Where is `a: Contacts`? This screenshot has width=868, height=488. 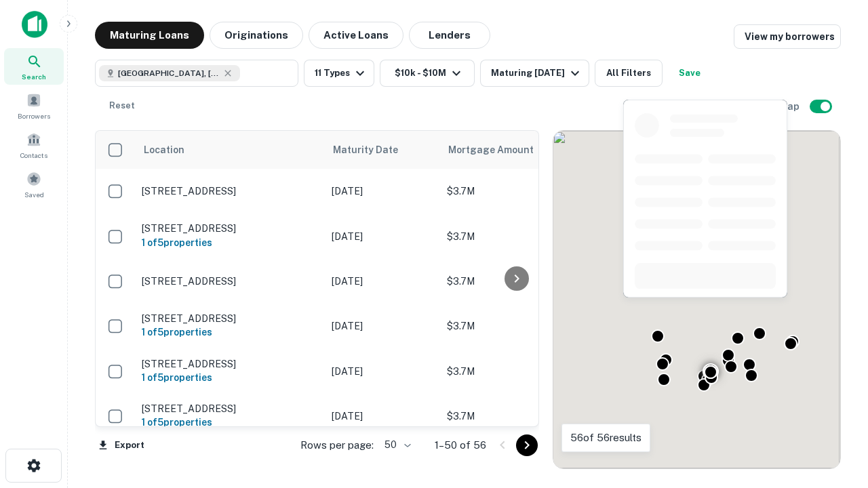 a: Contacts is located at coordinates (33, 145).